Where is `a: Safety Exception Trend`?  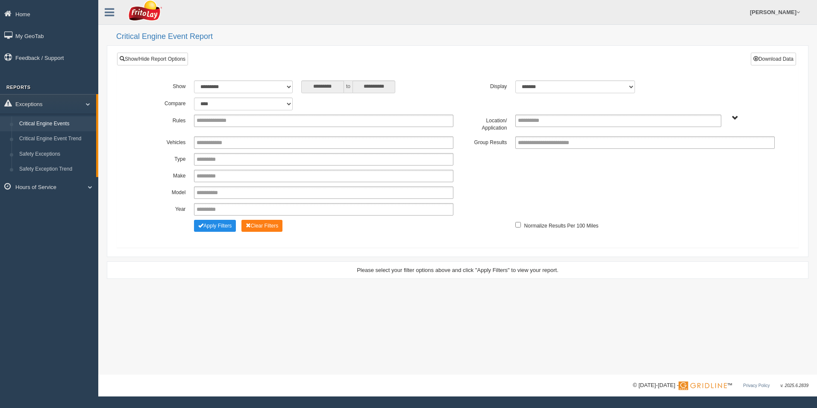
a: Safety Exception Trend is located at coordinates (56, 169).